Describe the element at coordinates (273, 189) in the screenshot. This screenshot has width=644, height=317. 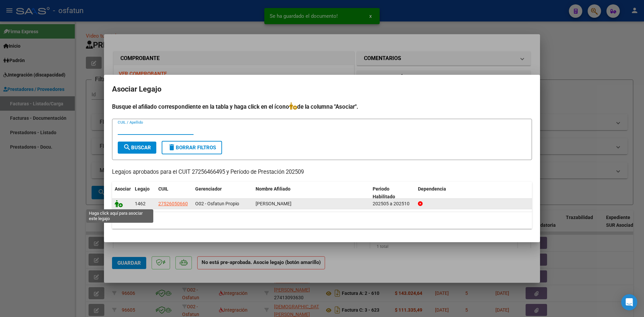
I see `span: Nombre Afiliado` at that location.